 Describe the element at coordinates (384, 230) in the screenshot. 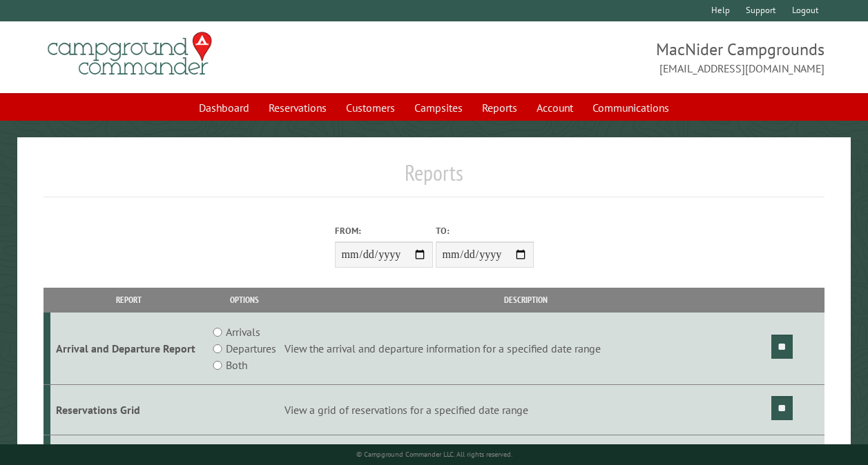

I see `label: From:` at that location.